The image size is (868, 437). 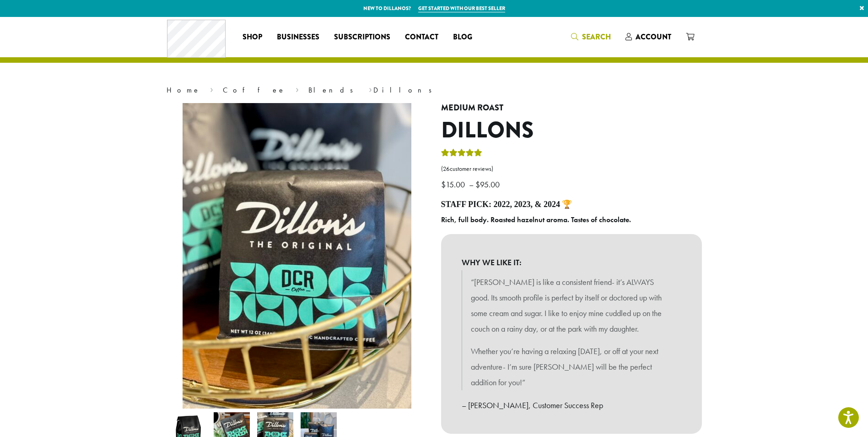 I want to click on a: Coffee, so click(x=254, y=90).